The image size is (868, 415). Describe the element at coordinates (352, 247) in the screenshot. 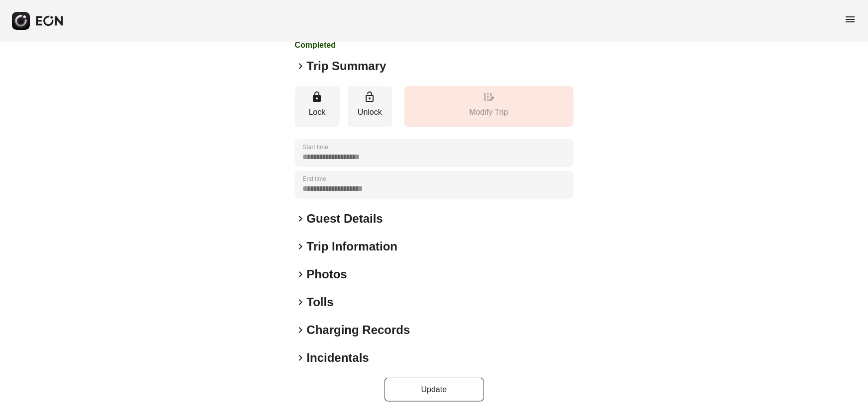

I see `h2: Trip Information` at that location.